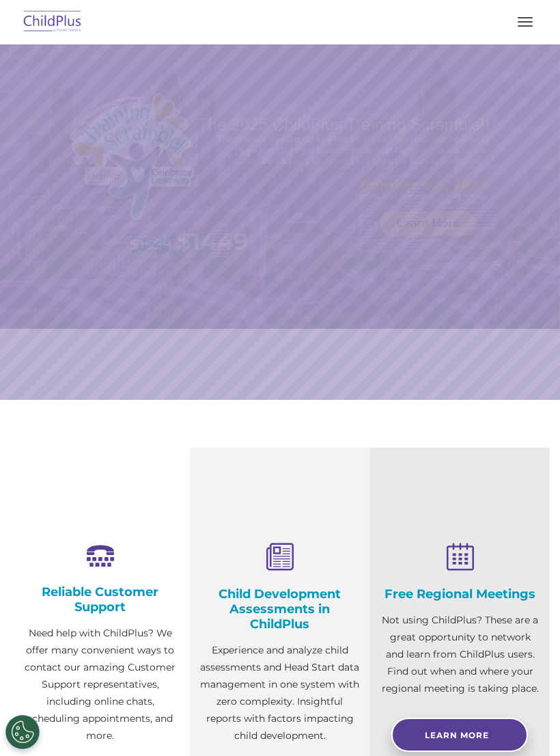 This screenshot has height=756, width=560. What do you see at coordinates (100, 684) in the screenshot?
I see `p: Need help with ChildPlus? We offer many convenient ways to contact our amazing Customer Support r...` at bounding box center [100, 684].